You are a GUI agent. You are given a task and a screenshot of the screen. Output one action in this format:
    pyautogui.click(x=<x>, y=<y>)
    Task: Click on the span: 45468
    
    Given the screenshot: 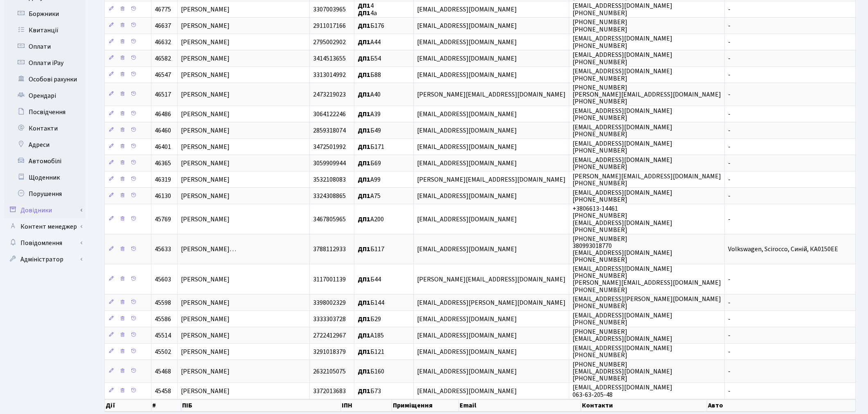 What is the action you would take?
    pyautogui.click(x=163, y=371)
    